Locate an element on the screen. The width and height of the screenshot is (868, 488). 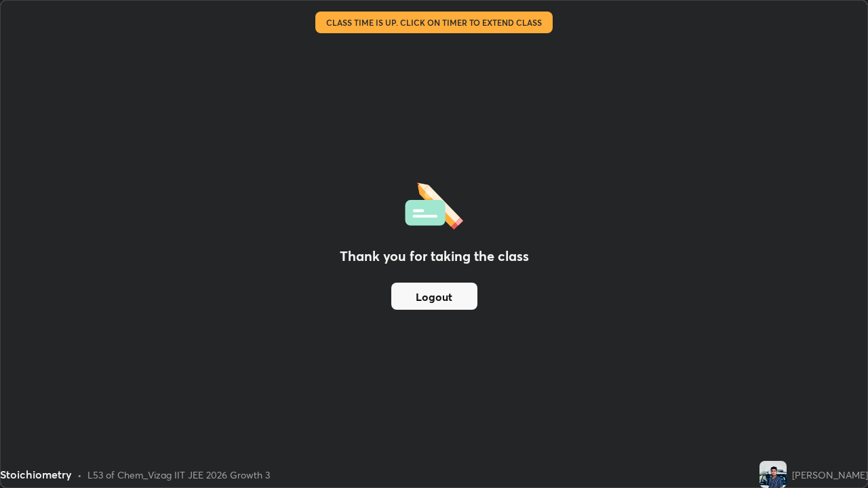
h2: Thank you for taking the class is located at coordinates (434, 257).